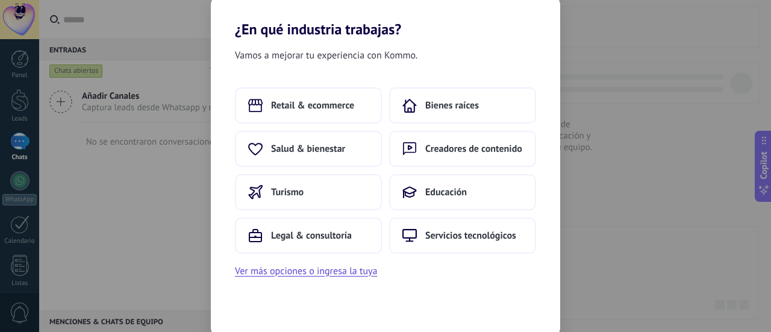 The height and width of the screenshot is (332, 771). Describe the element at coordinates (462, 192) in the screenshot. I see `button: Educación` at that location.